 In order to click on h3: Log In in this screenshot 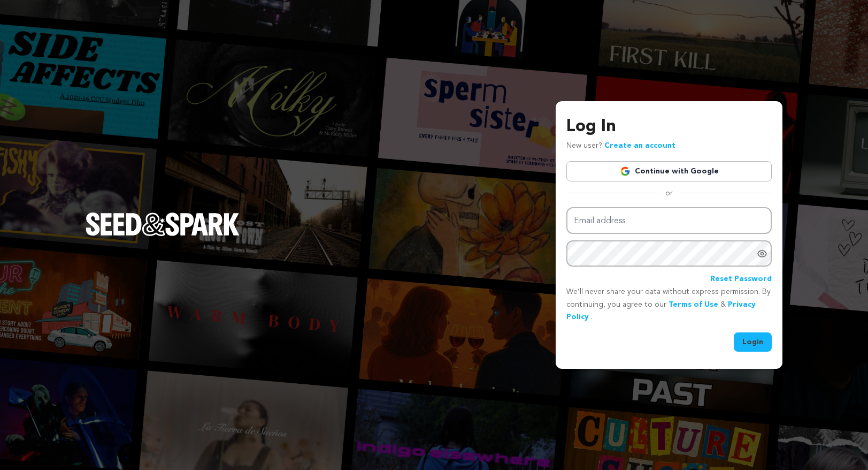, I will do `click(669, 127)`.